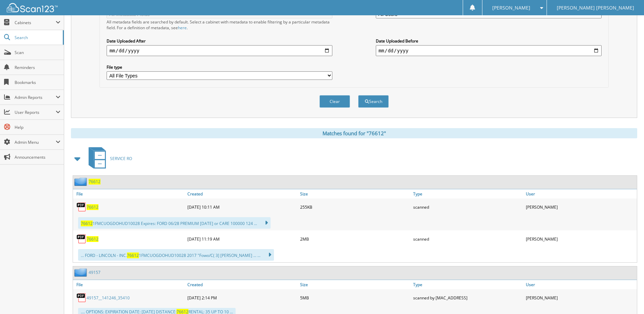 This screenshot has height=314, width=644. What do you see at coordinates (35, 97) in the screenshot?
I see `span: Admin Reports` at bounding box center [35, 97].